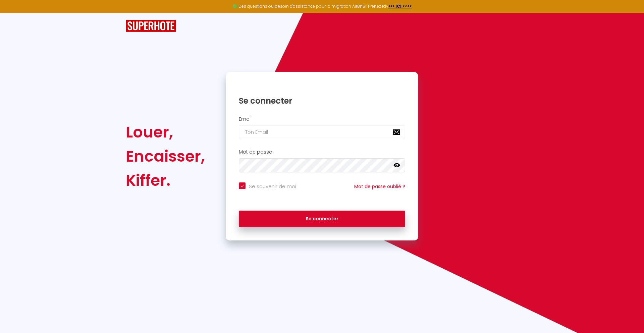 The image size is (644, 333). Describe the element at coordinates (380, 186) in the screenshot. I see `a: Mot de passe oublié ?` at that location.